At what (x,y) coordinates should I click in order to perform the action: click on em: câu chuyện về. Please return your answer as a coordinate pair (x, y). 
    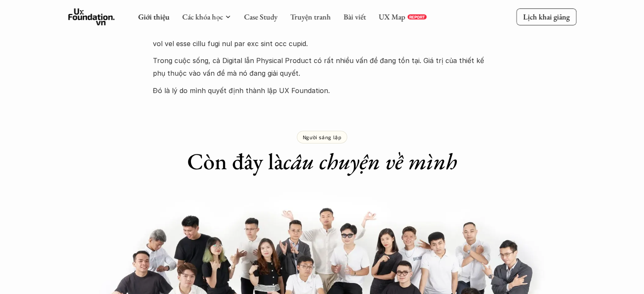
    Looking at the image, I should click on (343, 161).